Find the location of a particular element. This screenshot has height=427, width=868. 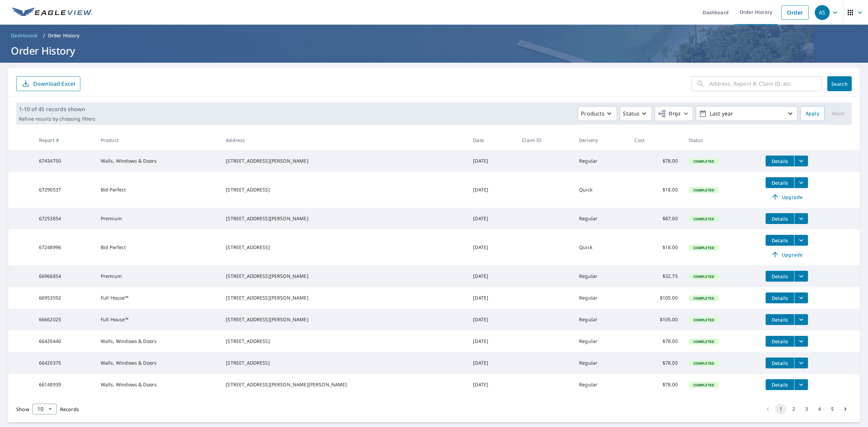

button: detailsBtn-67434750 is located at coordinates (780, 161).